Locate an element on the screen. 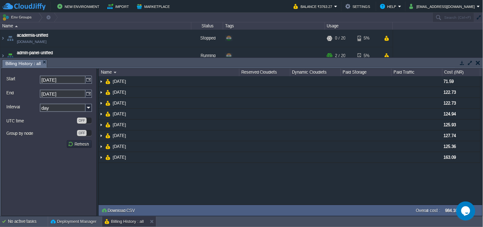  div: 0 / 20 is located at coordinates (340, 38).